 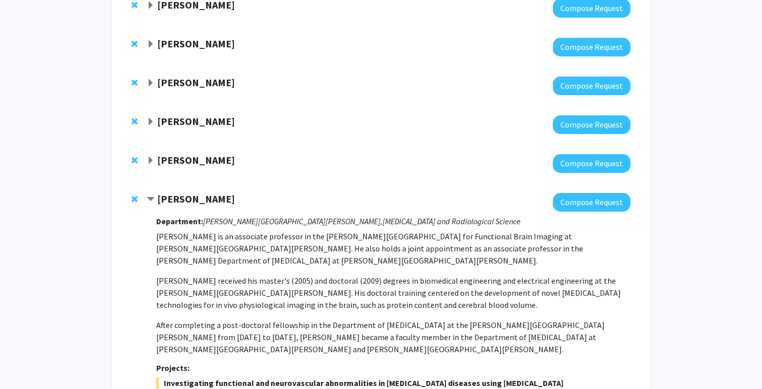 What do you see at coordinates (591, 202) in the screenshot?
I see `button: Compose Request to Jun Hua` at bounding box center [591, 202].